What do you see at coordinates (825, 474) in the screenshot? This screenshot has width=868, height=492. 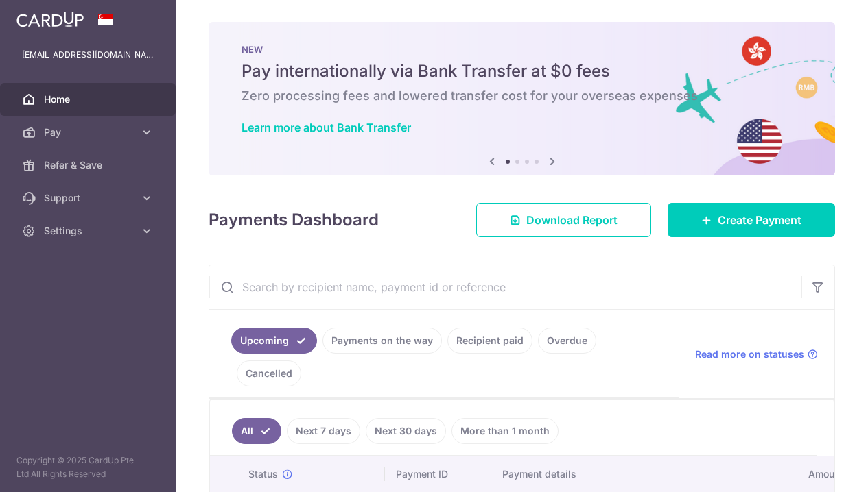 I see `span: Amount` at bounding box center [825, 474].